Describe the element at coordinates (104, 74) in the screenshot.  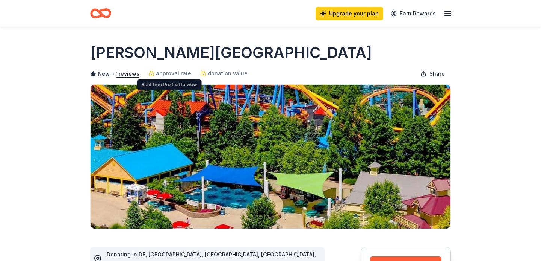
I see `span: New` at that location.